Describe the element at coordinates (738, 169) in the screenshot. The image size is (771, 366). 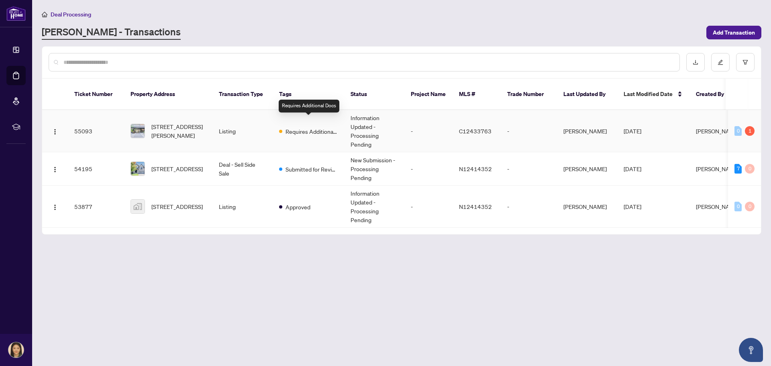
I see `div: 7` at that location.